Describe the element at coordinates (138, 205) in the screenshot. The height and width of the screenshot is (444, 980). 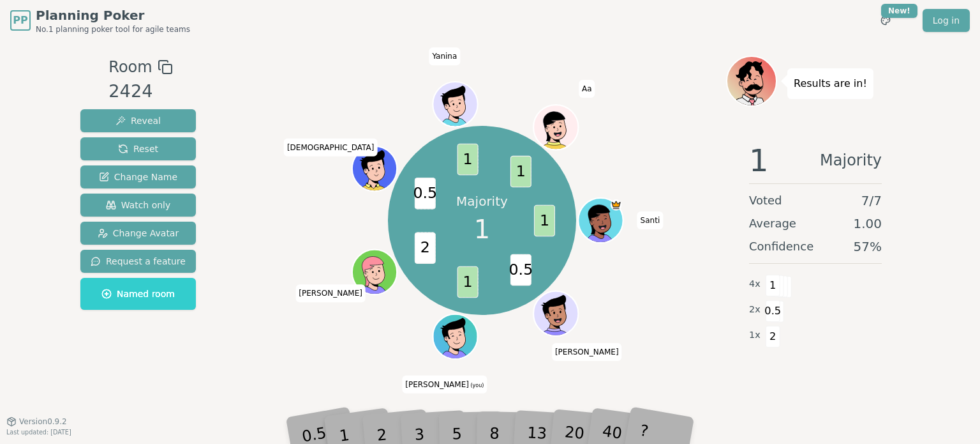
I see `span: Watch only` at that location.